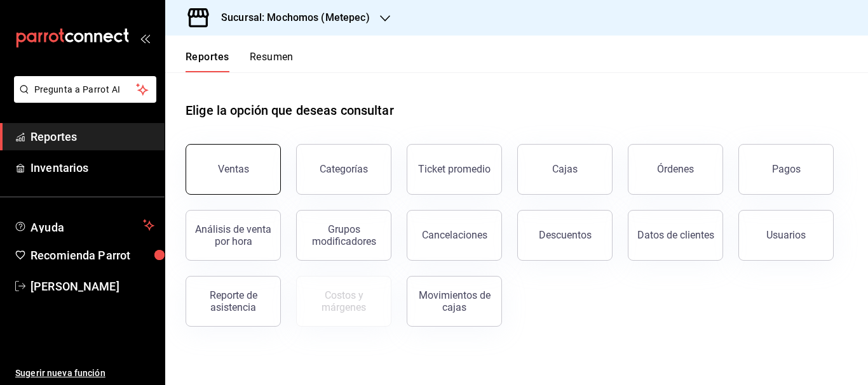  What do you see at coordinates (565, 169) in the screenshot?
I see `div: Cajas` at bounding box center [565, 169].